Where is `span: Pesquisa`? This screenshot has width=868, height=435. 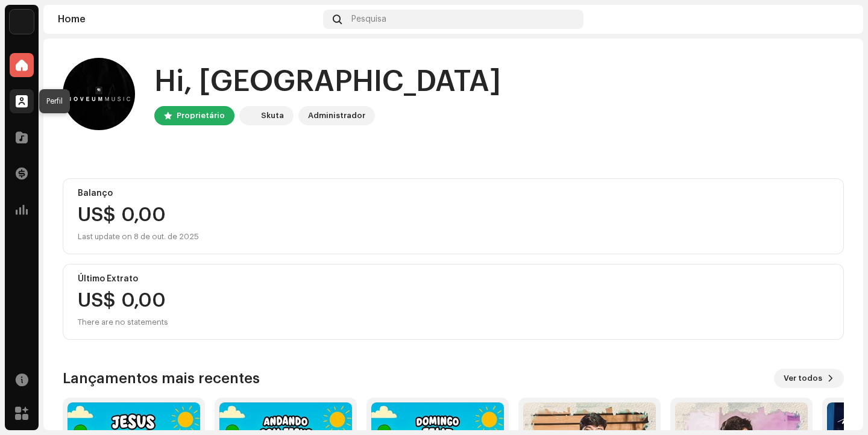
span: Pesquisa is located at coordinates (369, 19).